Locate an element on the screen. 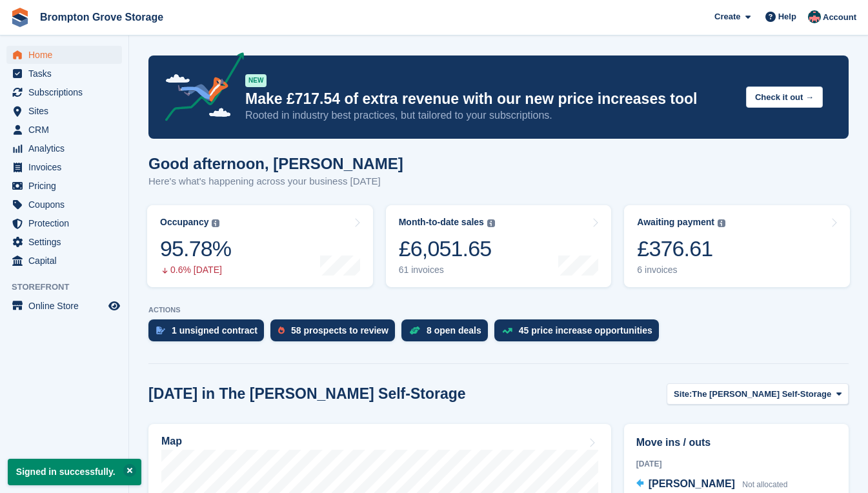  a: 45 price increase opportunities is located at coordinates (580, 334).